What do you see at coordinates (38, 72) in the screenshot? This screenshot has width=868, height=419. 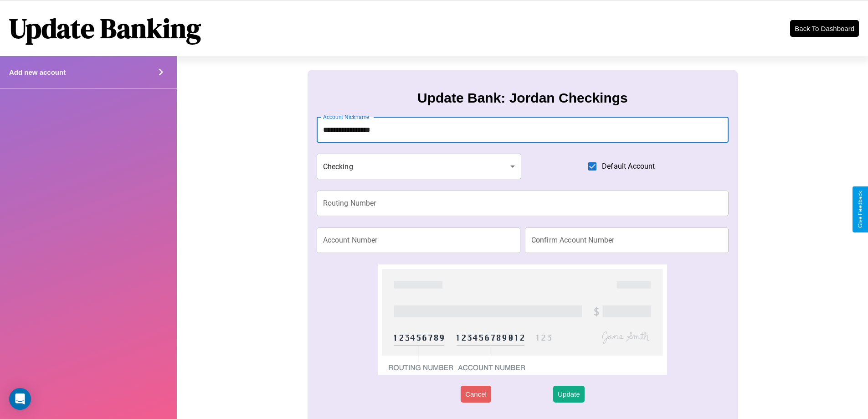 I see `h4: Add new account` at bounding box center [38, 72].